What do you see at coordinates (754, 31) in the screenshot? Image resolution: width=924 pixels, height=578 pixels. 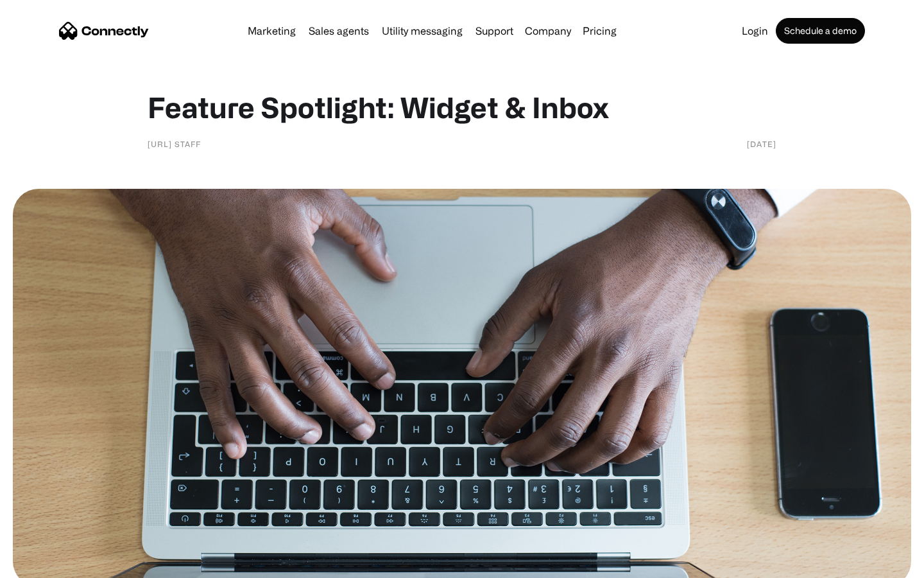 I see `a: Login` at bounding box center [754, 31].